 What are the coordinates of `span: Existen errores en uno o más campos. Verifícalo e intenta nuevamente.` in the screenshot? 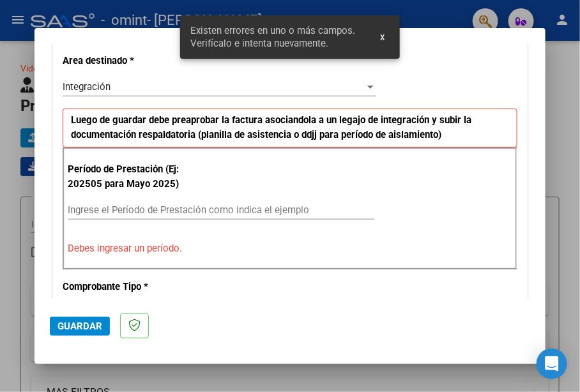 It's located at (278, 37).